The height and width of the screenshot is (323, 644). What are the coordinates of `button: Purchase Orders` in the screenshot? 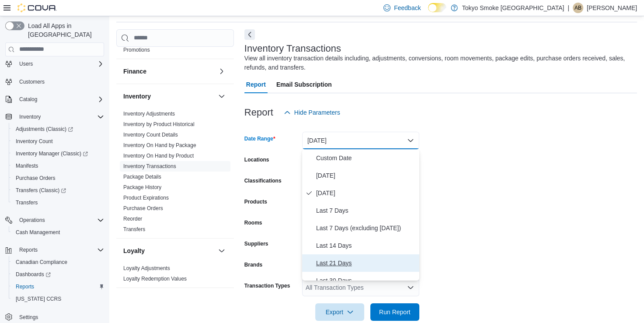 It's located at (58, 178).